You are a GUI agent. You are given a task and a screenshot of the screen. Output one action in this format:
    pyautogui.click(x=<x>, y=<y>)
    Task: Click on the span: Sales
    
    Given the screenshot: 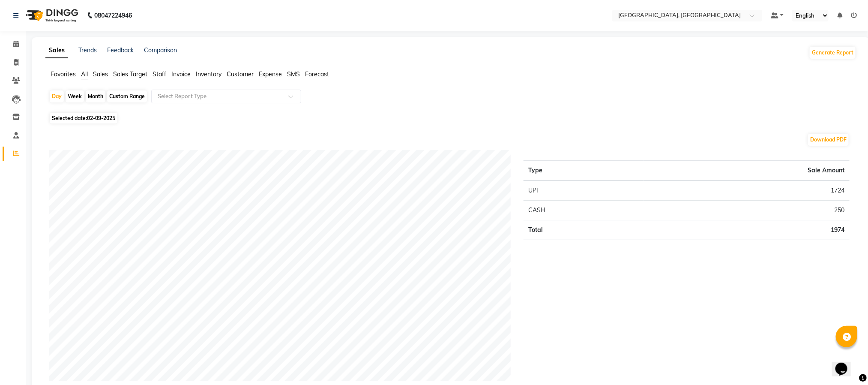 What is the action you would take?
    pyautogui.click(x=100, y=74)
    